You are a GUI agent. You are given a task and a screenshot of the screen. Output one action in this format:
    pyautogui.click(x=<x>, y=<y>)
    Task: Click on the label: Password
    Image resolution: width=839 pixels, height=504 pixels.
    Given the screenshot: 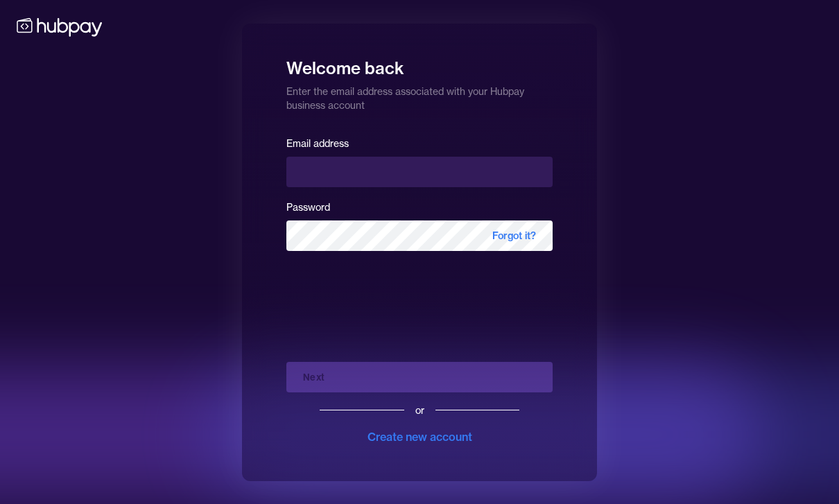 What is the action you would take?
    pyautogui.click(x=308, y=208)
    